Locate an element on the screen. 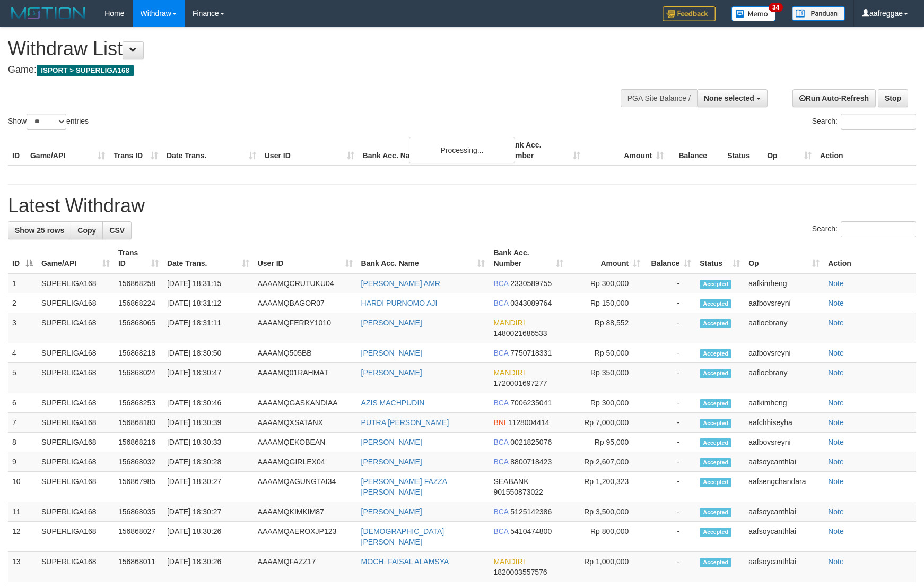 Image resolution: width=924 pixels, height=587 pixels. h4: Game: is located at coordinates (306, 70).